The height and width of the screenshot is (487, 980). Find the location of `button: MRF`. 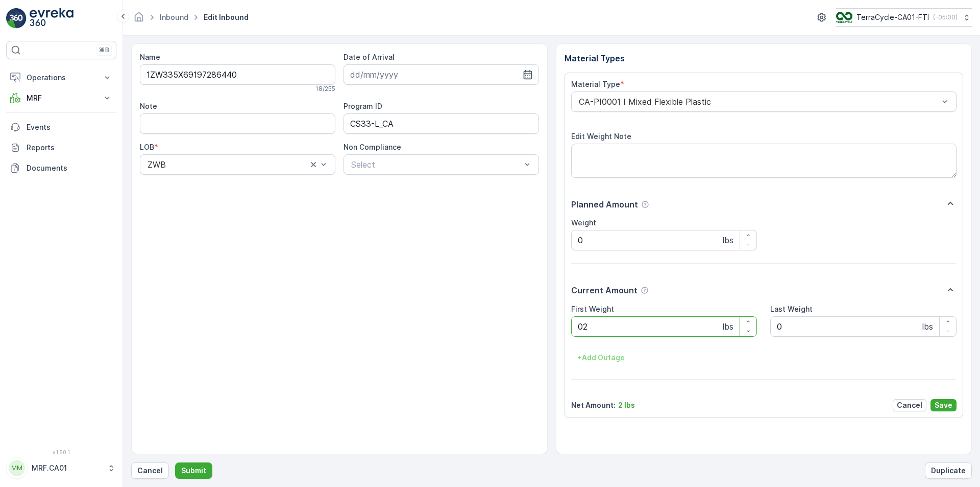

button: MRF is located at coordinates (61, 98).